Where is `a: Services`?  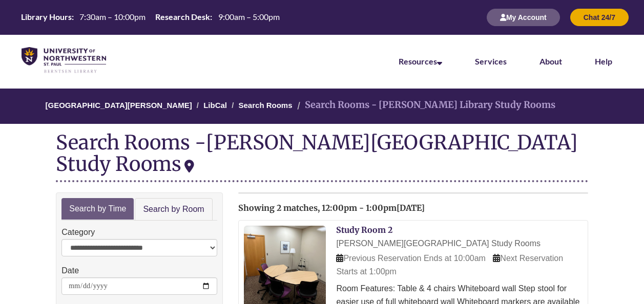 a: Services is located at coordinates (491, 61).